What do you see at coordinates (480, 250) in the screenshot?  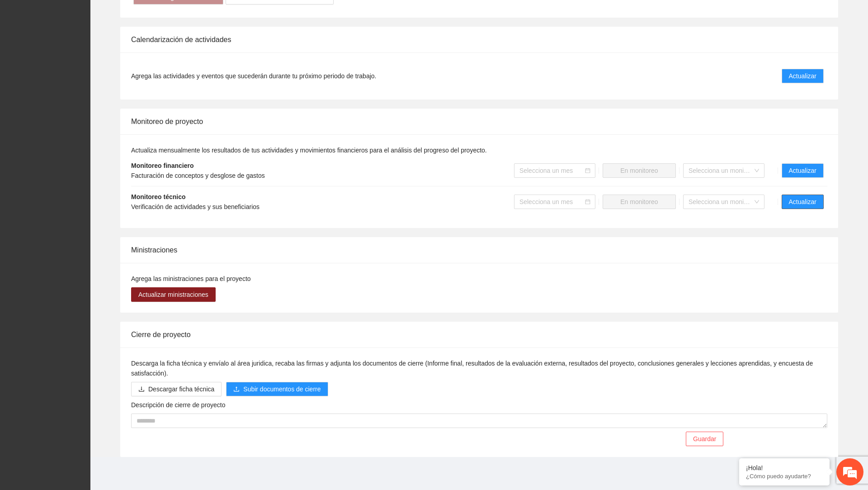 I see `div: Ministraciones` at bounding box center [480, 250].